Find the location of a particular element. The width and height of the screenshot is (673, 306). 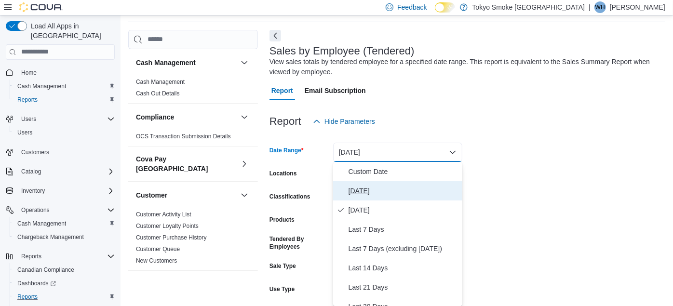

span: OCS Transaction Submission Details is located at coordinates (183, 136).